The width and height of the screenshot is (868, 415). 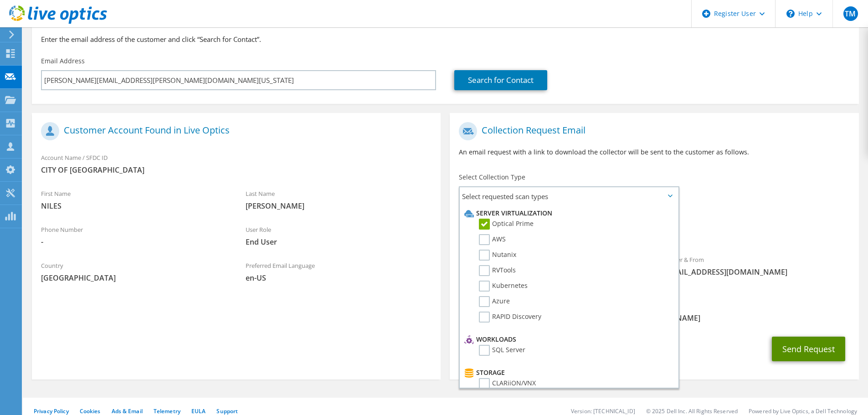 What do you see at coordinates (167, 410) in the screenshot?
I see `a: Telemetry` at bounding box center [167, 410].